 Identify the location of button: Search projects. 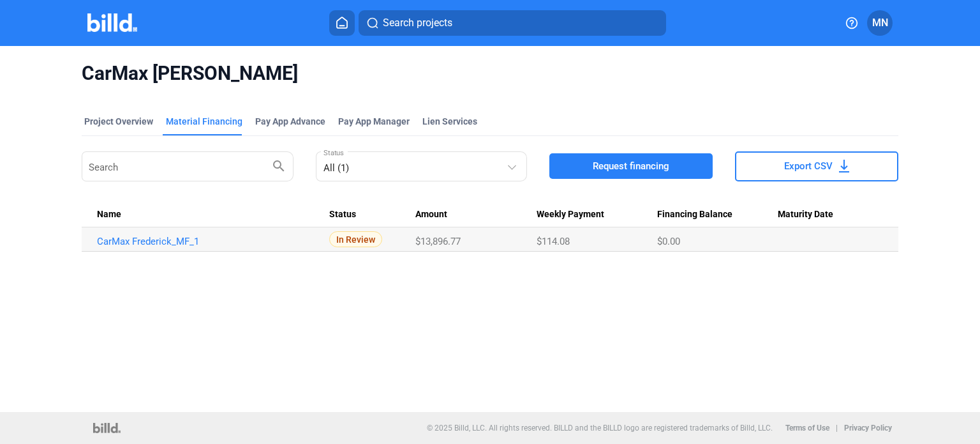
(512, 23).